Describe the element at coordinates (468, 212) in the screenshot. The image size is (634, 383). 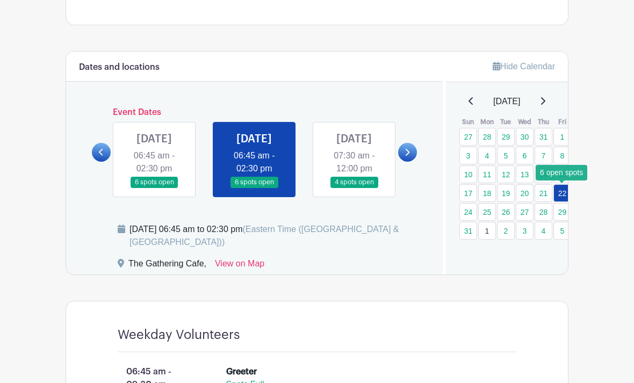
I see `a: 24` at that location.